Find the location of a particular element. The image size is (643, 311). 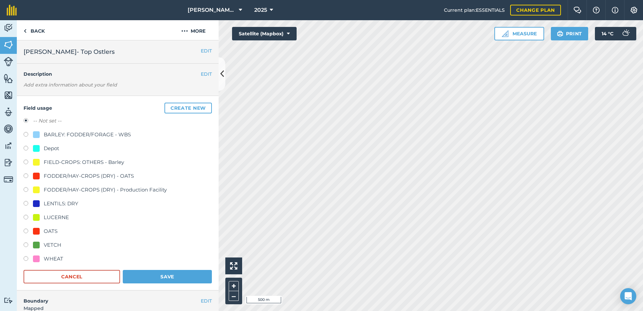

img: fieldmargin Logo is located at coordinates (12, 10).